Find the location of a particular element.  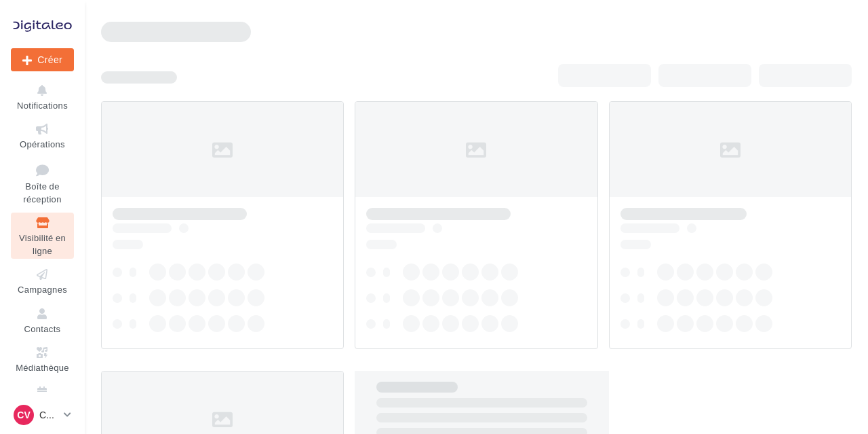

span: Médiathèque is located at coordinates (42, 367).